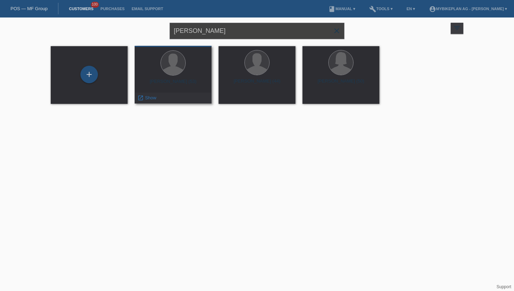 This screenshot has height=291, width=514. What do you see at coordinates (332, 9) in the screenshot?
I see `i: book` at bounding box center [332, 9].